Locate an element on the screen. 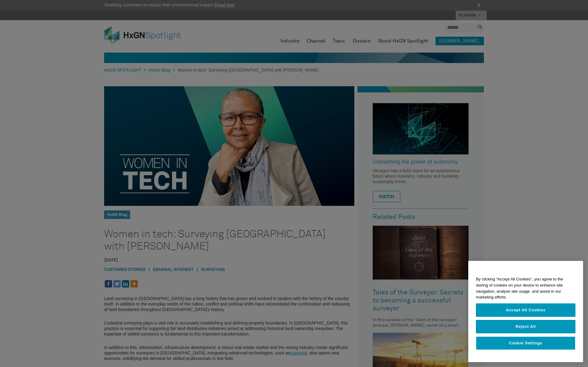 The image size is (588, 367). button: Cookie Settings is located at coordinates (525, 343).